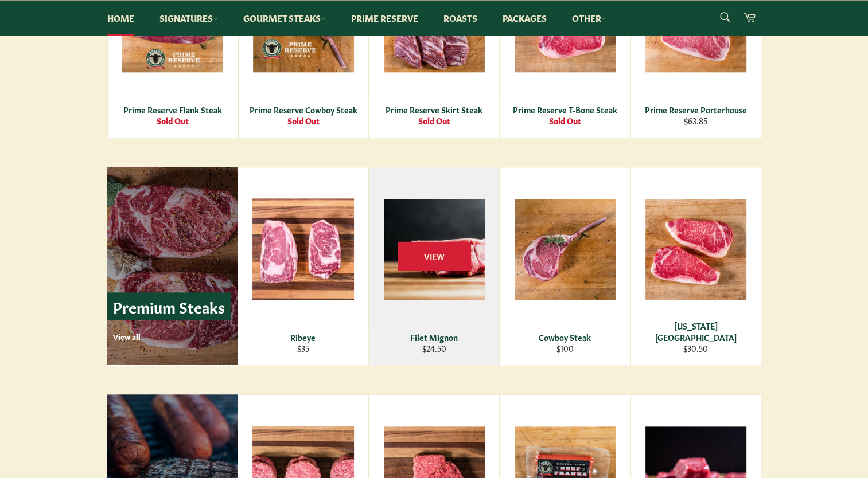  What do you see at coordinates (565, 249) in the screenshot?
I see `img: Cowboy Steak` at bounding box center [565, 249].